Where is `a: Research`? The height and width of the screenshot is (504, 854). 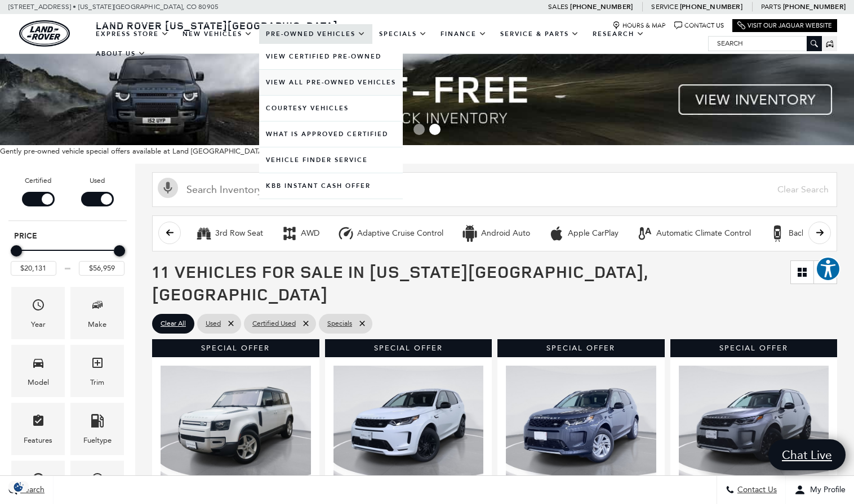
a: Research is located at coordinates (619, 34).